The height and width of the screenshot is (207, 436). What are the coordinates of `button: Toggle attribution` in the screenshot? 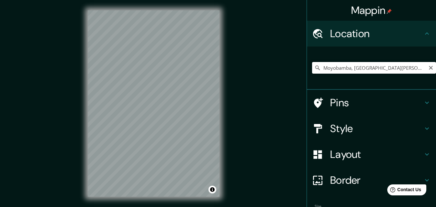 It's located at (212, 189).